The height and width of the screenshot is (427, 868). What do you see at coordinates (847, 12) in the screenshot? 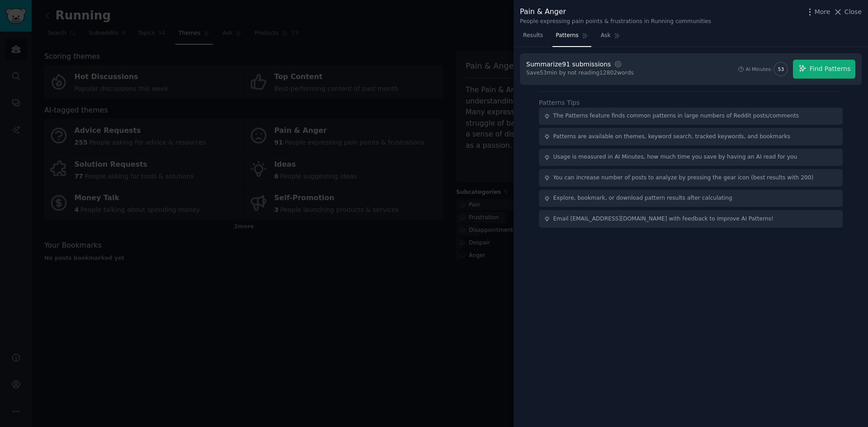
I see `button: Close` at bounding box center [847, 12].